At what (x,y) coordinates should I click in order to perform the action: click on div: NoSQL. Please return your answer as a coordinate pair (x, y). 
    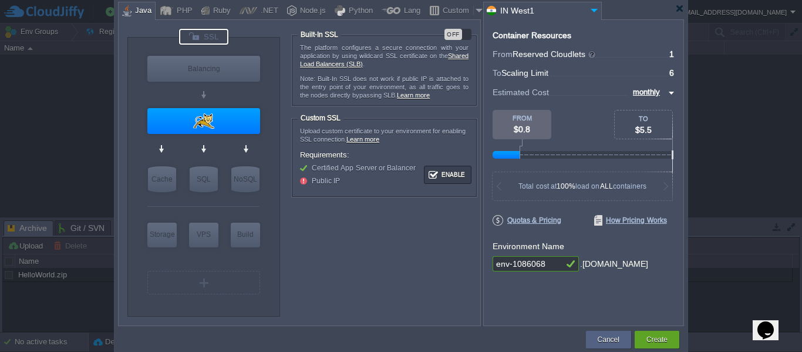
    Looking at the image, I should click on (245, 179).